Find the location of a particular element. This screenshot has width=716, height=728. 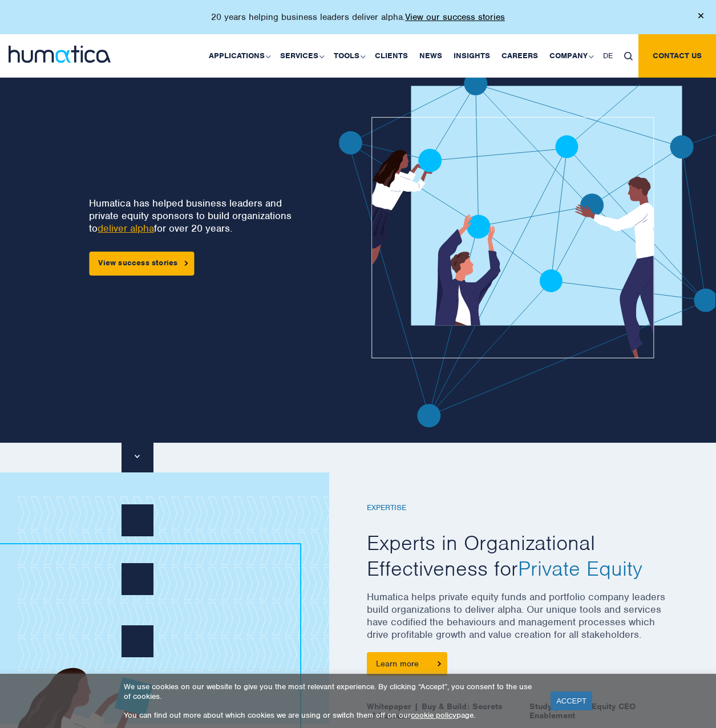

a: Insights is located at coordinates (472, 56).